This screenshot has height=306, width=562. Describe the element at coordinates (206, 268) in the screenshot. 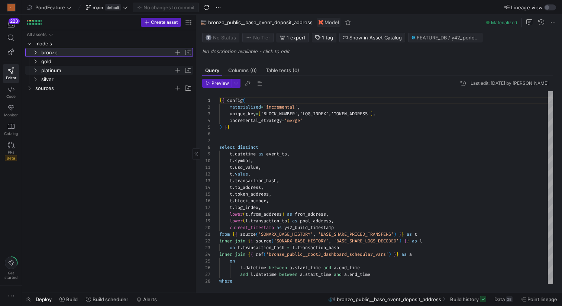

I see `div: 26` at that location.